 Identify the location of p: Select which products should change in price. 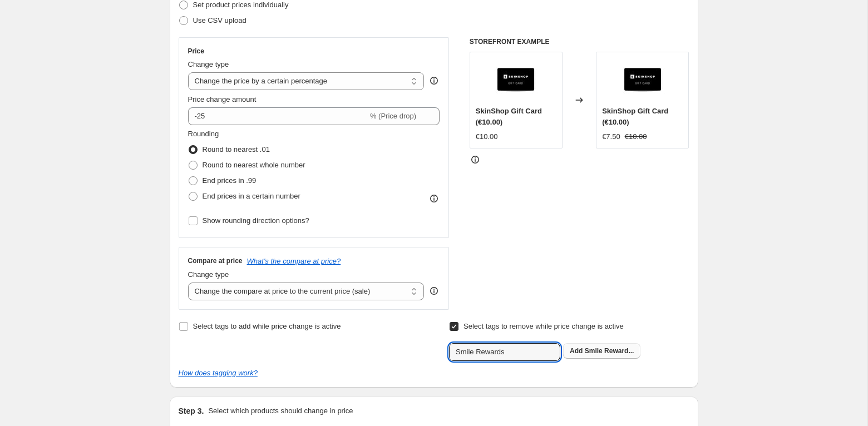
(281, 411).